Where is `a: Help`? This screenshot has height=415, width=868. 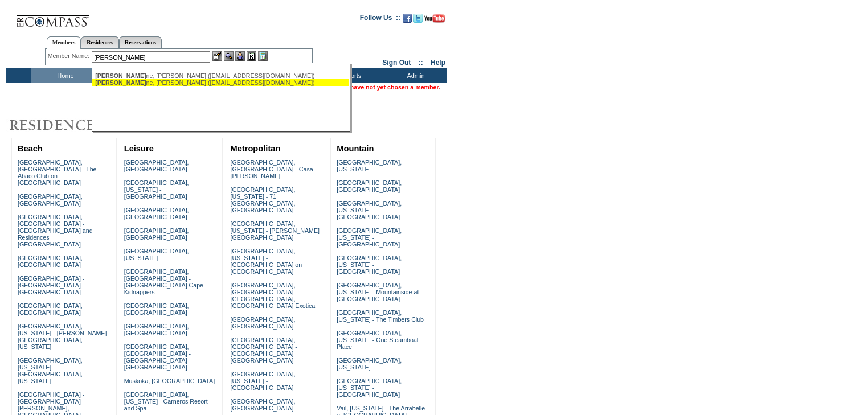 a: Help is located at coordinates (438, 63).